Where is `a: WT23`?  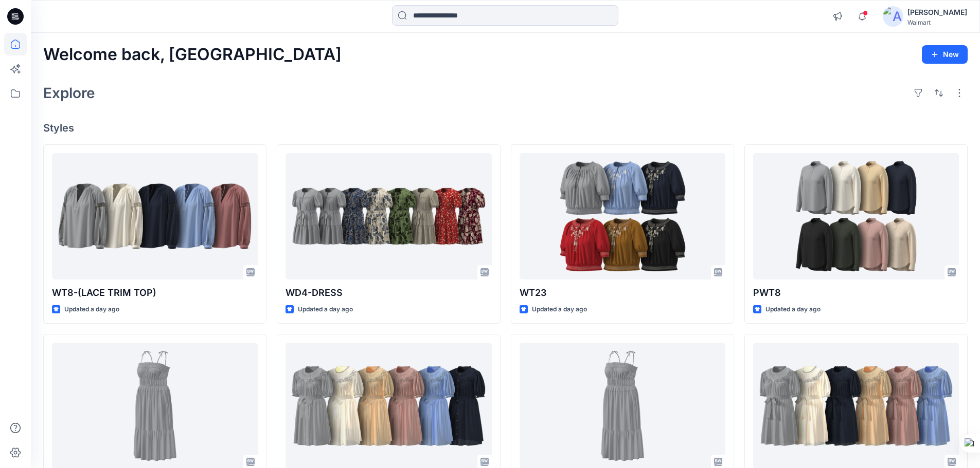 a: WT23 is located at coordinates (622, 216).